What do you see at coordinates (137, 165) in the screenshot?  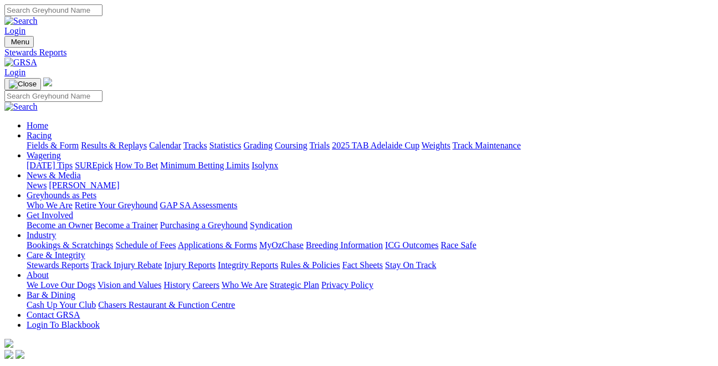 I see `a: How To Bet` at bounding box center [137, 165].